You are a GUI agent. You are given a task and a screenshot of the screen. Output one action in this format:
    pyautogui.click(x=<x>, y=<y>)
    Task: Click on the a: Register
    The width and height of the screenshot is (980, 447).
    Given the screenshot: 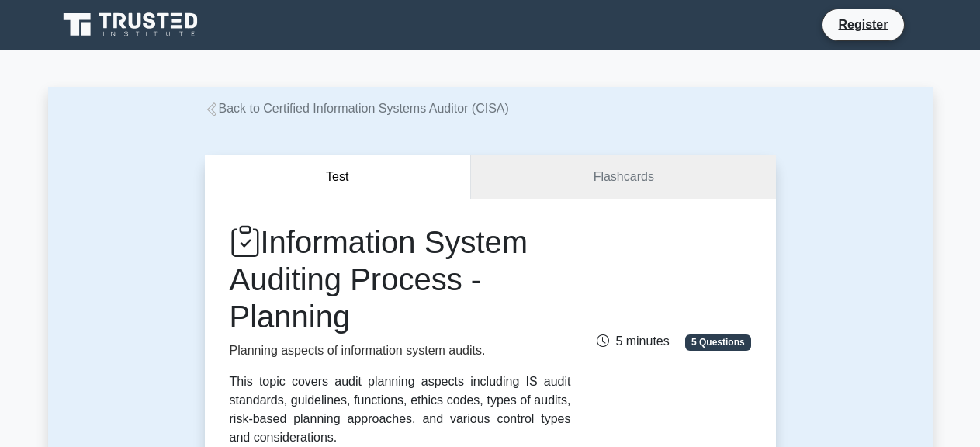 What is the action you would take?
    pyautogui.click(x=863, y=24)
    